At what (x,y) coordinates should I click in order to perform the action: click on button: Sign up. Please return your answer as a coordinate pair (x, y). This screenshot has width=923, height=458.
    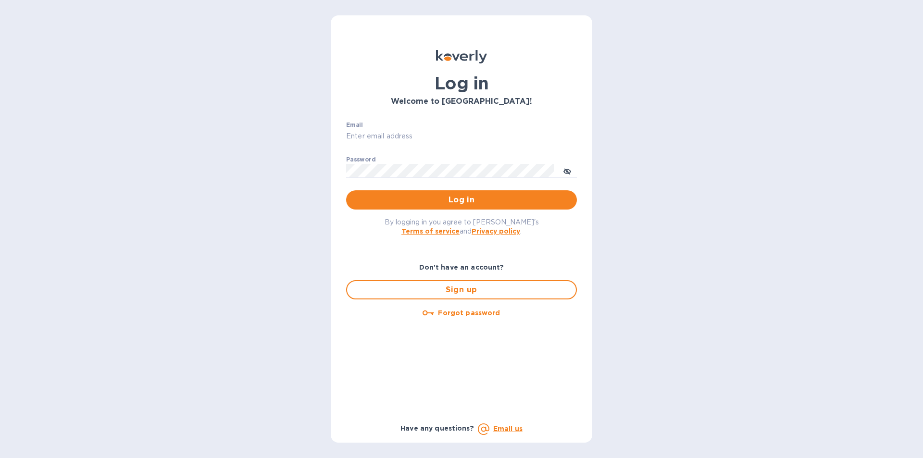
    Looking at the image, I should click on (462, 290).